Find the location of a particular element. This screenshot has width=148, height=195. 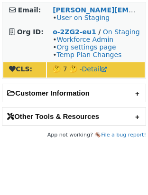

a: On Staging is located at coordinates (122, 32).